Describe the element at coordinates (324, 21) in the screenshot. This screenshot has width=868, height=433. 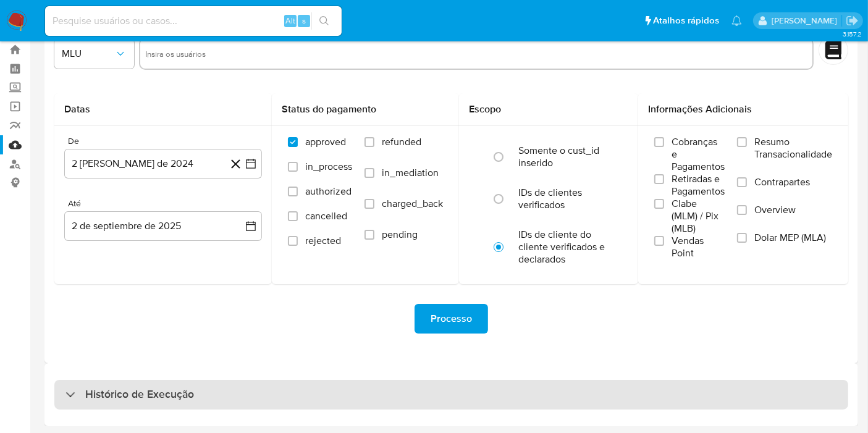
I see `button: search-icon` at that location.